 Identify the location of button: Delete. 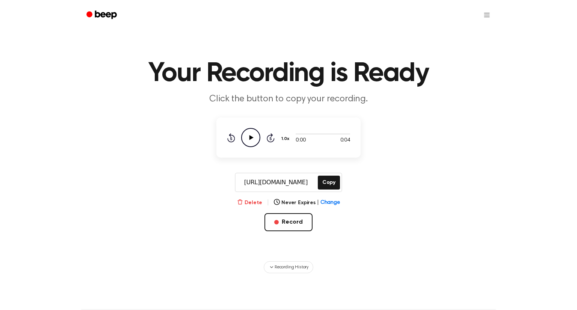
(249, 203).